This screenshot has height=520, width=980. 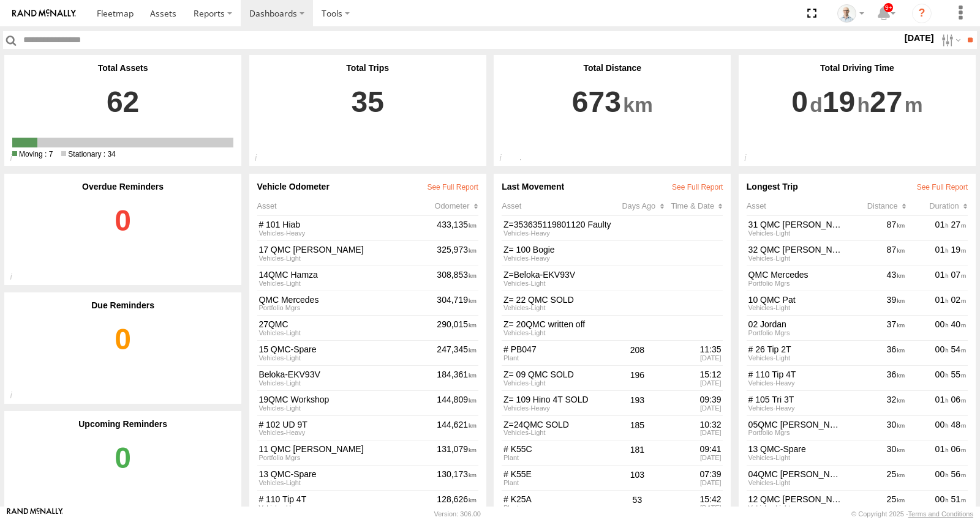 What do you see at coordinates (122, 424) in the screenshot?
I see `div: Upcoming Reminders` at bounding box center [122, 424].